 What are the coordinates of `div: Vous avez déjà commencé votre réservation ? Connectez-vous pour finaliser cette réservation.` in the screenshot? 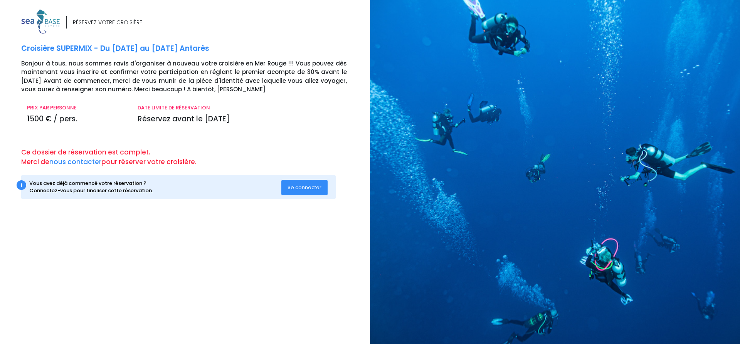 It's located at (155, 187).